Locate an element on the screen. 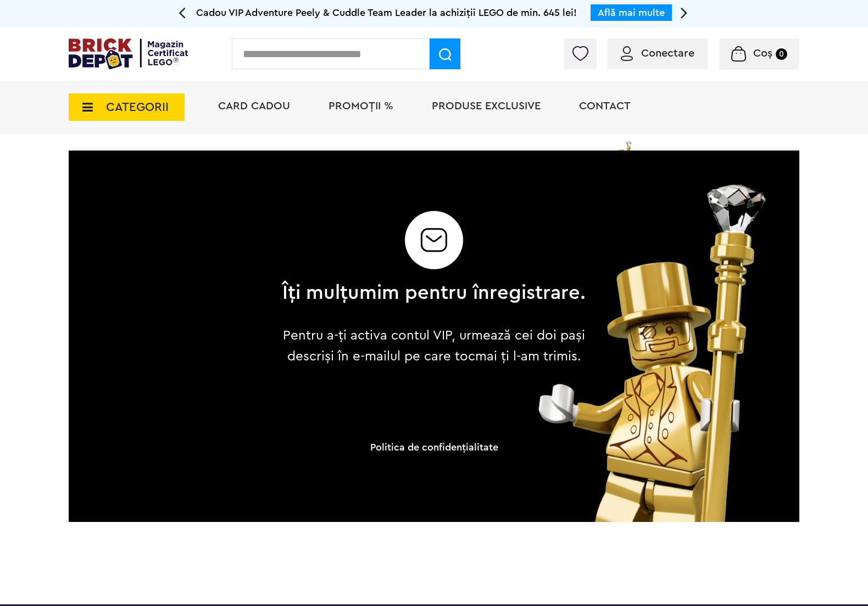 Image resolution: width=868 pixels, height=606 pixels. span: Produse exclusive is located at coordinates (486, 106).